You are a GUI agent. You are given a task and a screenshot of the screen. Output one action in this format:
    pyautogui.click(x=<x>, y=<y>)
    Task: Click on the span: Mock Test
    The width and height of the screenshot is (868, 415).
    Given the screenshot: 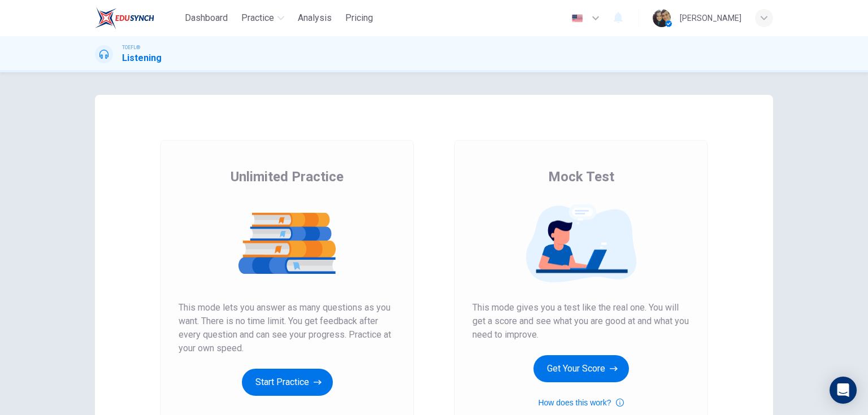 What is the action you would take?
    pyautogui.click(x=581, y=177)
    